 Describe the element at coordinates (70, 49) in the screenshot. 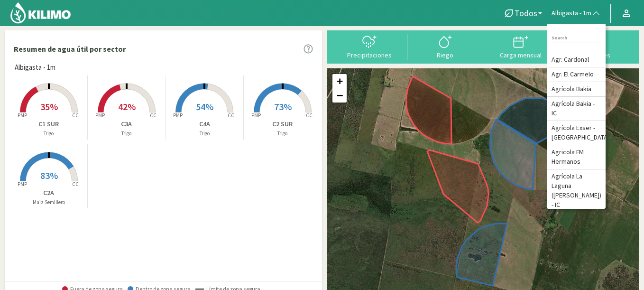

I see `p: Resumen de agua útil por sector` at that location.